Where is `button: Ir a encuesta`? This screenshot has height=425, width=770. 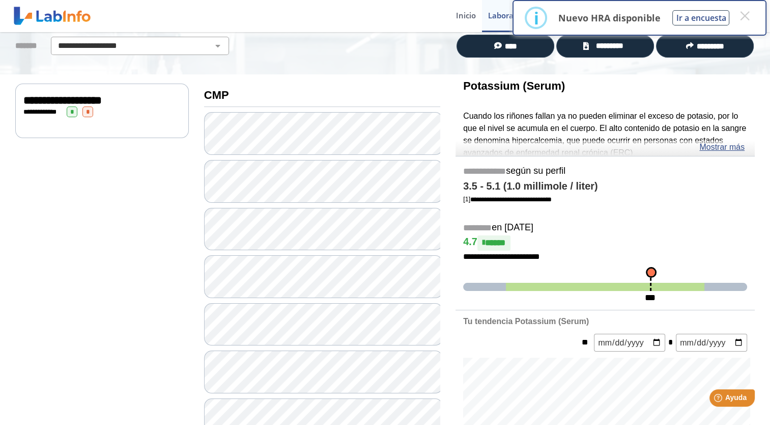
button: Ir a encuesta is located at coordinates (701, 18).